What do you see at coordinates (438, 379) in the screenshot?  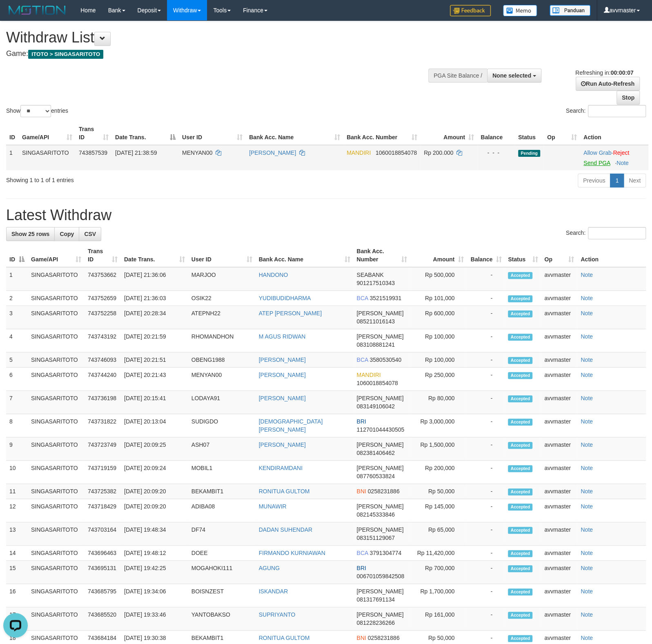 I see `td: Rp 250,000` at bounding box center [438, 379].